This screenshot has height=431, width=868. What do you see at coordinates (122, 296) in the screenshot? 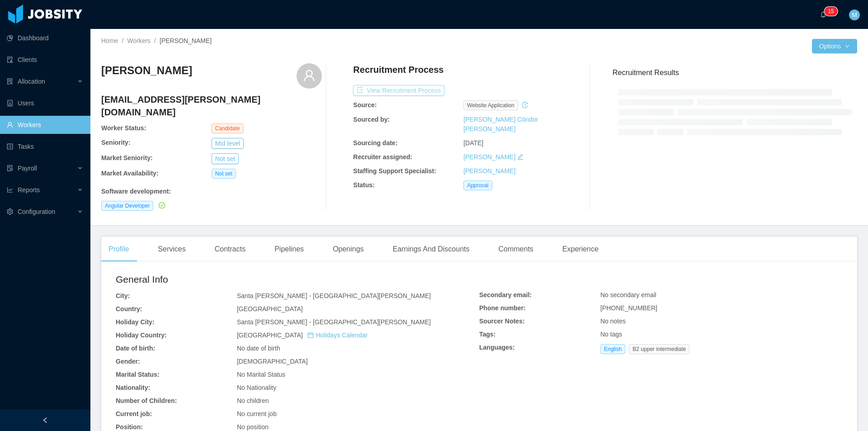
I see `b: City:` at bounding box center [122, 296].